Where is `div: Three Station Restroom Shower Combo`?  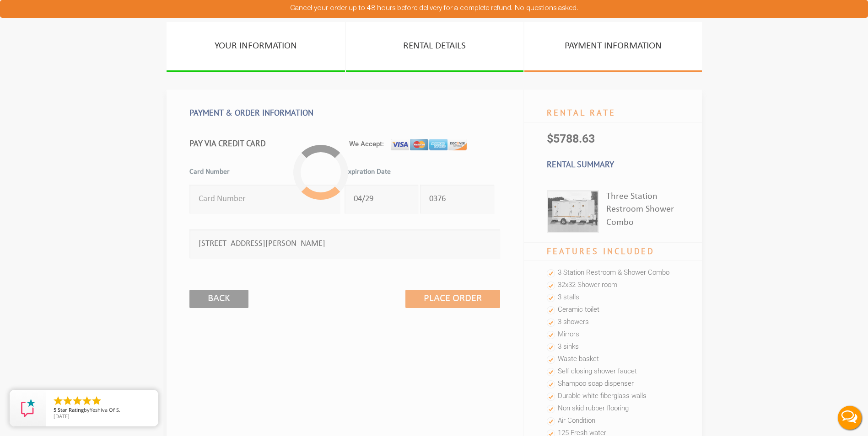 div: Three Station Restroom Shower Combo is located at coordinates (643, 212).